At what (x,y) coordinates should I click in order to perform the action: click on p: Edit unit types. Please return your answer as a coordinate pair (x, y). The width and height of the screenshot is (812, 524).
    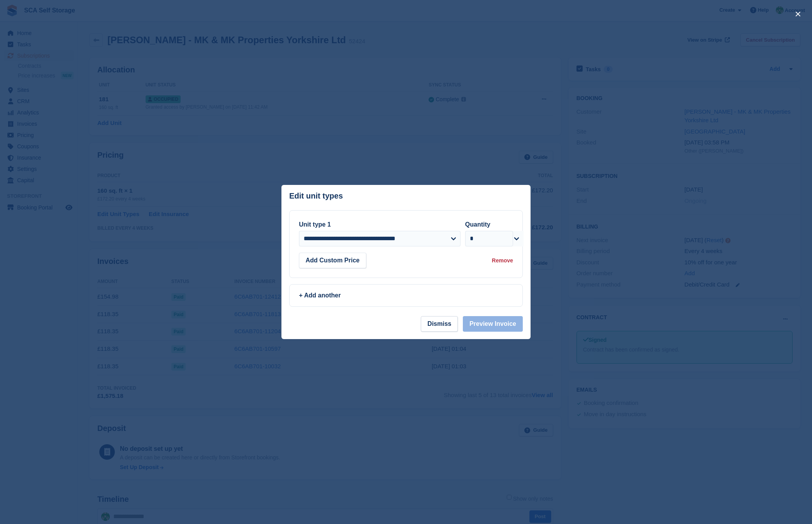
    Looking at the image, I should click on (316, 196).